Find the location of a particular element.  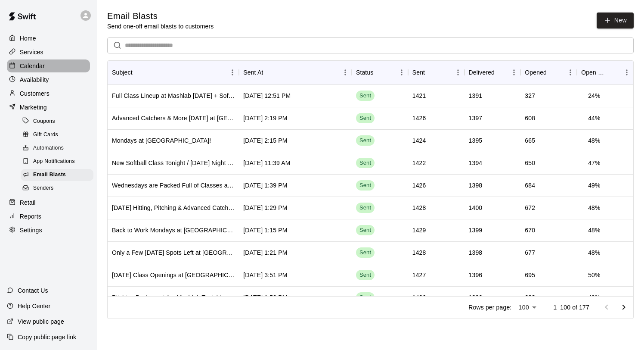

div: Wednesdays are Packed Full of Classes at Mashlab is located at coordinates (173, 185).